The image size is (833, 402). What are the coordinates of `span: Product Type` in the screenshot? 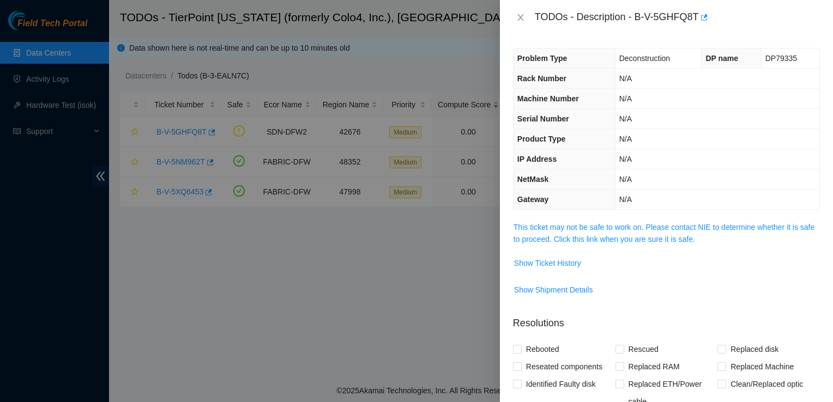 It's located at (541, 139).